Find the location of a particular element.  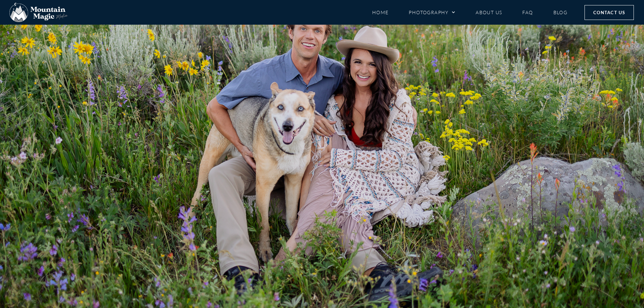

nav: Menu is located at coordinates (470, 12).